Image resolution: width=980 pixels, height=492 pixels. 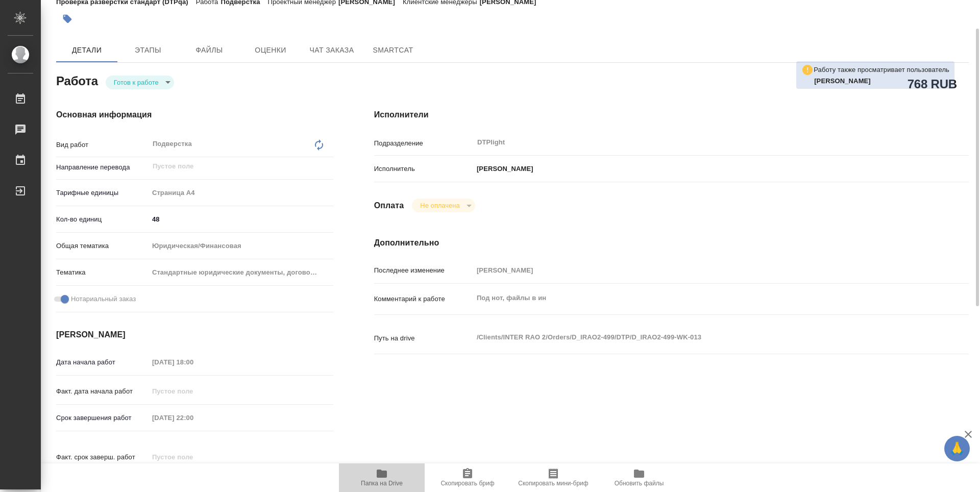 What do you see at coordinates (382, 478) in the screenshot?
I see `button: Папка на Drive` at bounding box center [382, 478].